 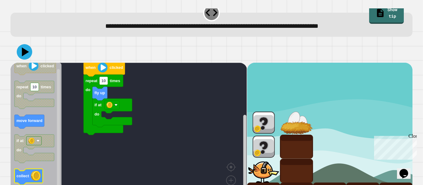 What do you see at coordinates (29, 121) in the screenshot?
I see `text: move forward` at bounding box center [29, 121].